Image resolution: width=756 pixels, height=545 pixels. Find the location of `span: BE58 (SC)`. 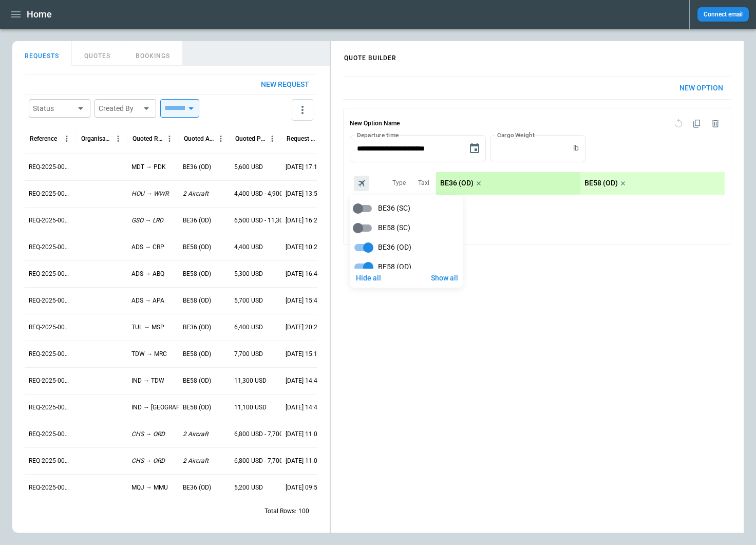

span: BE58 (SC) is located at coordinates (394, 228).